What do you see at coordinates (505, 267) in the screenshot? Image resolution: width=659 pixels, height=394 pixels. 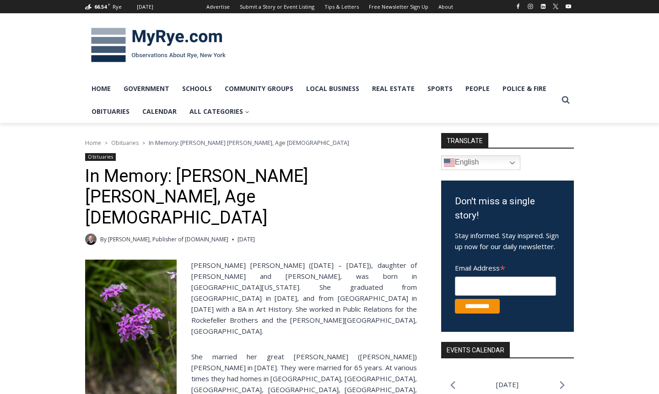 I see `label: Email Address` at bounding box center [505, 267].